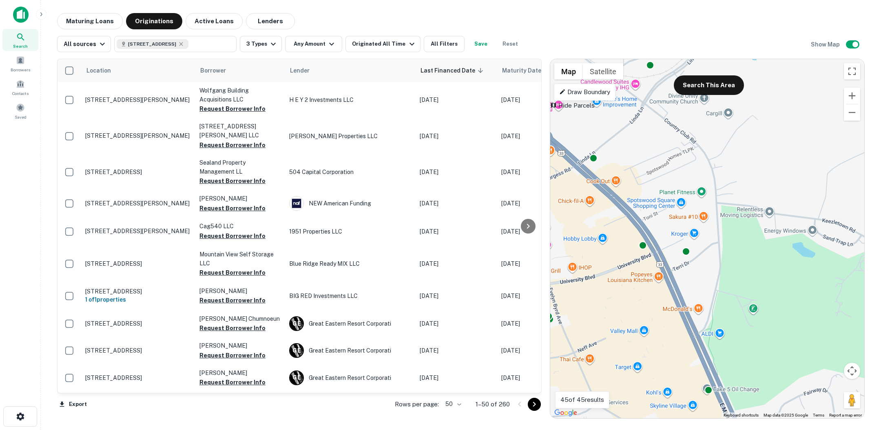  Describe the element at coordinates (603, 71) in the screenshot. I see `button: Show satellite imagery` at that location.